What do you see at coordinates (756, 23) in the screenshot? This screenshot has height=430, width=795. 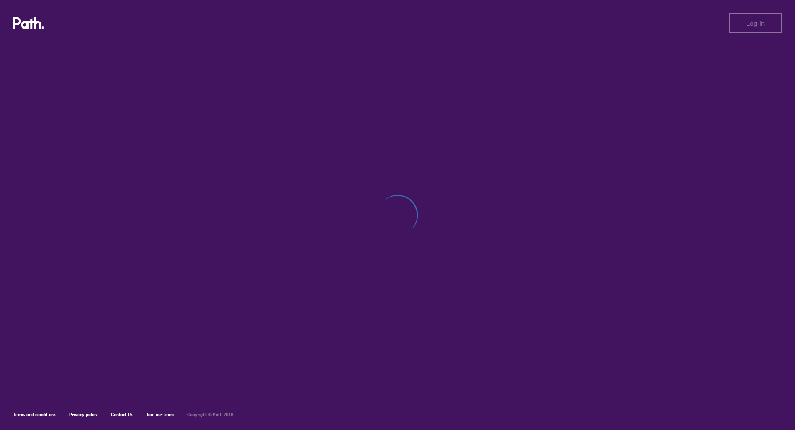 I see `button: Log in` at bounding box center [756, 23].